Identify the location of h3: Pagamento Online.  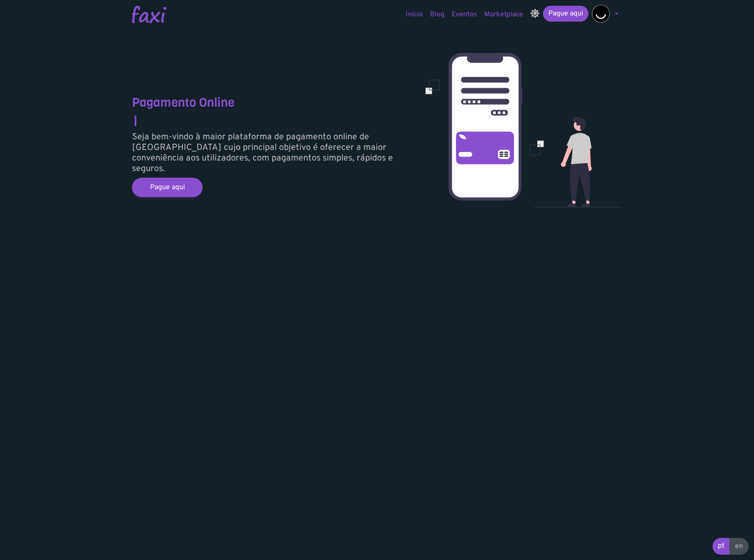
(272, 103).